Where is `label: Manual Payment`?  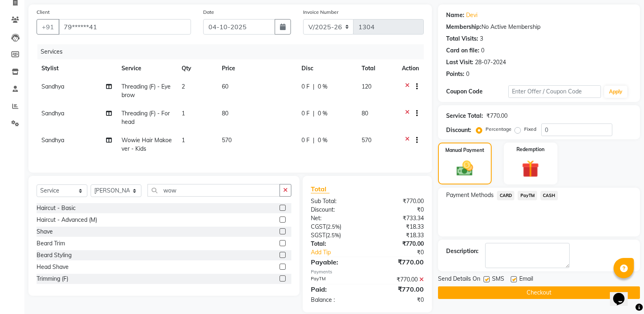
label: Manual Payment is located at coordinates (465, 150).